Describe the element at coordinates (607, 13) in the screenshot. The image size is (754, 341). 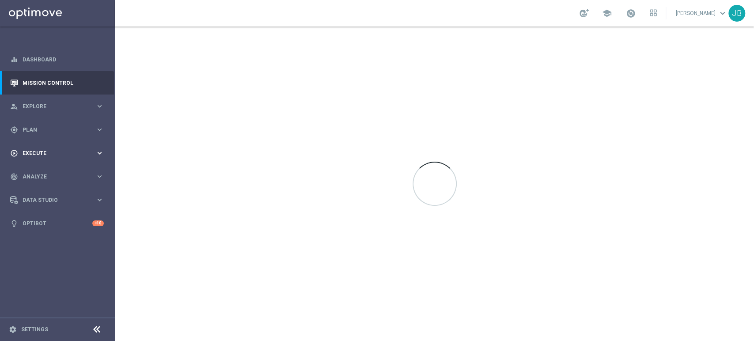
I see `span: school` at that location.